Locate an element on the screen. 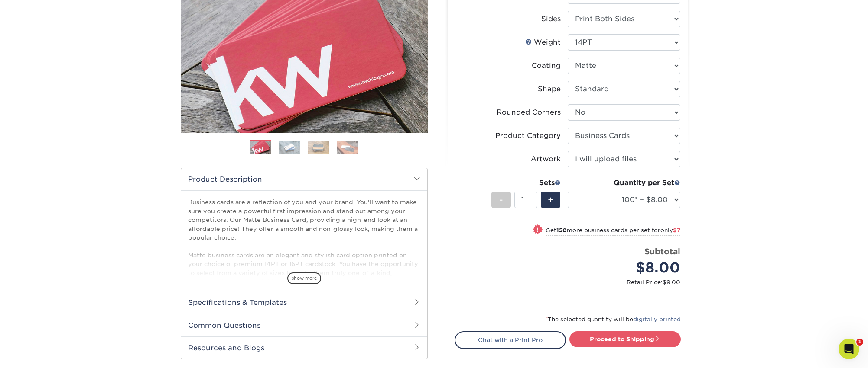 The width and height of the screenshot is (868, 368). img: website_grey.svg is located at coordinates (17, 26).